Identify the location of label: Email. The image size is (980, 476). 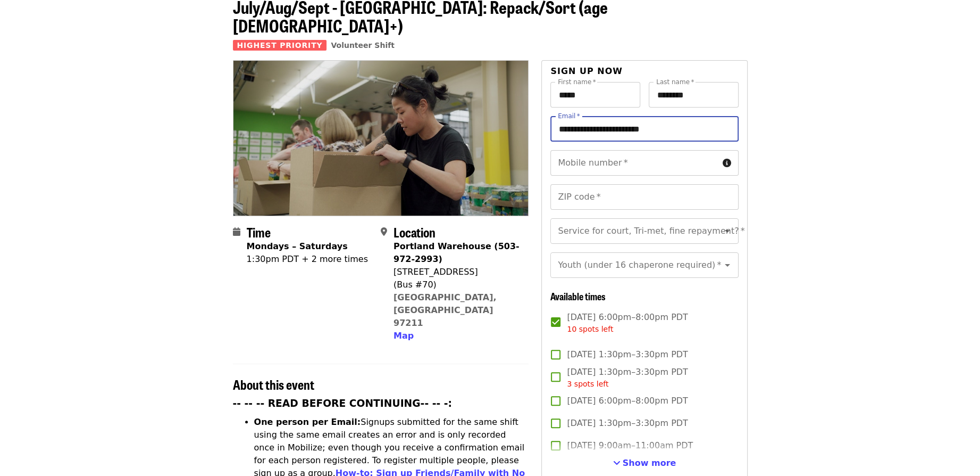
(569, 116).